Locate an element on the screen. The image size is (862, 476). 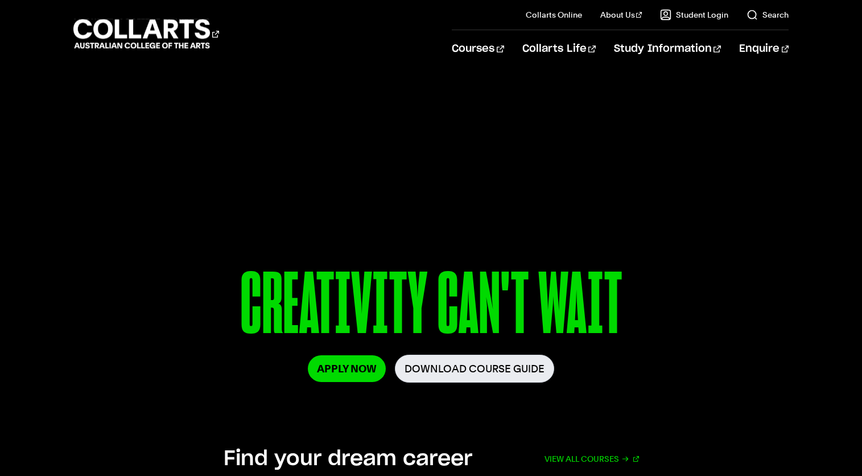
a: Courses is located at coordinates (477, 49).